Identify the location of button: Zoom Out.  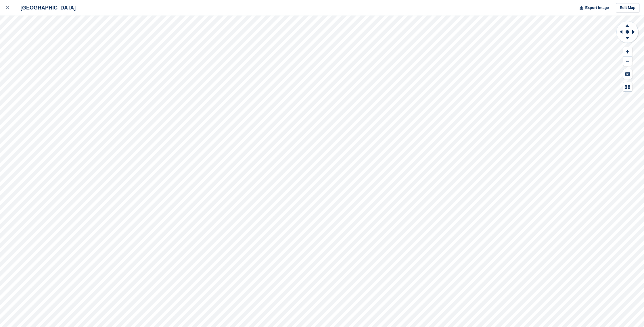
(627, 61).